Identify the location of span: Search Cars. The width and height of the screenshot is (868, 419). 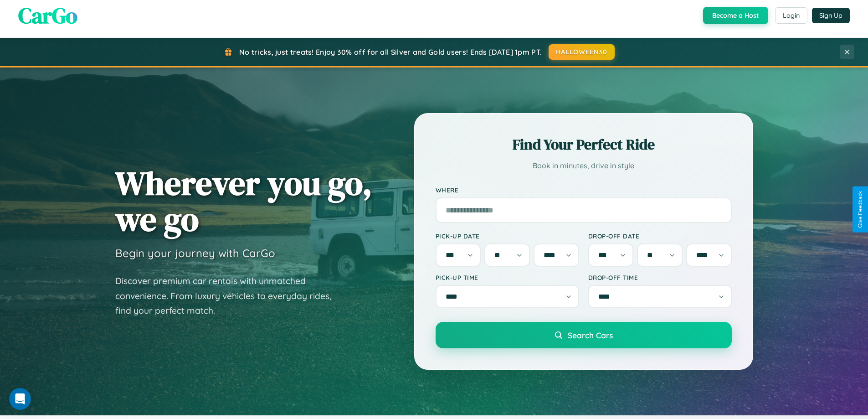
(590, 335).